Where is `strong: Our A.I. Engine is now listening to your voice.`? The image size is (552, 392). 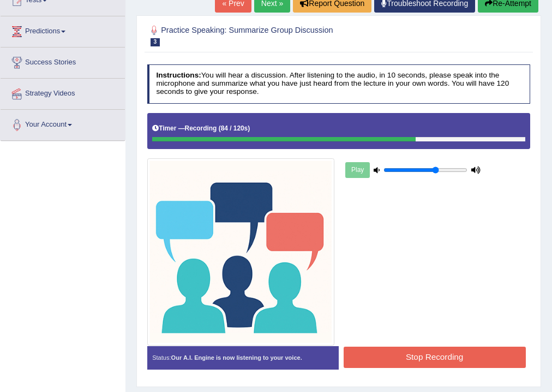
strong: Our A.I. Engine is now listening to your voice. is located at coordinates (237, 357).